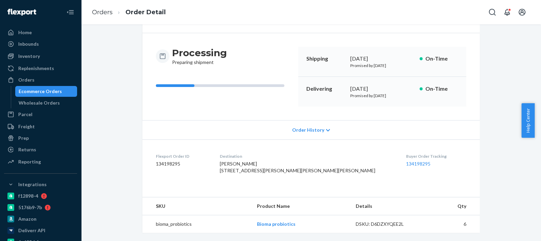 The image size is (541, 241). What do you see at coordinates (26, 80) in the screenshot?
I see `div: Orders` at bounding box center [26, 80].